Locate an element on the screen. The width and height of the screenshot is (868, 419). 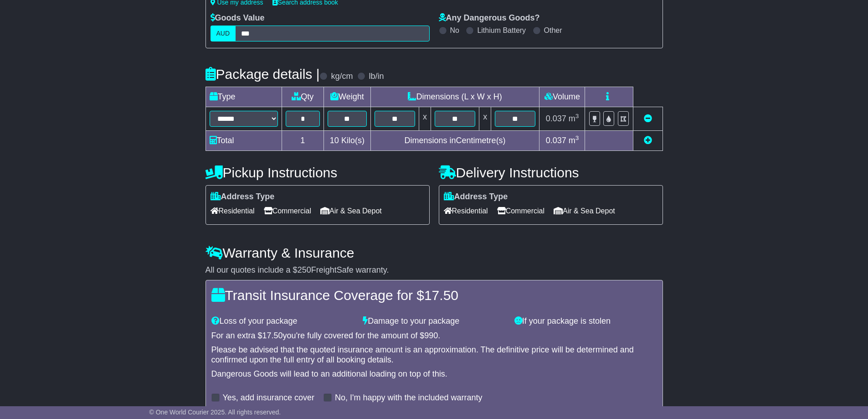
label: Yes, add insurance cover is located at coordinates (268, 398).